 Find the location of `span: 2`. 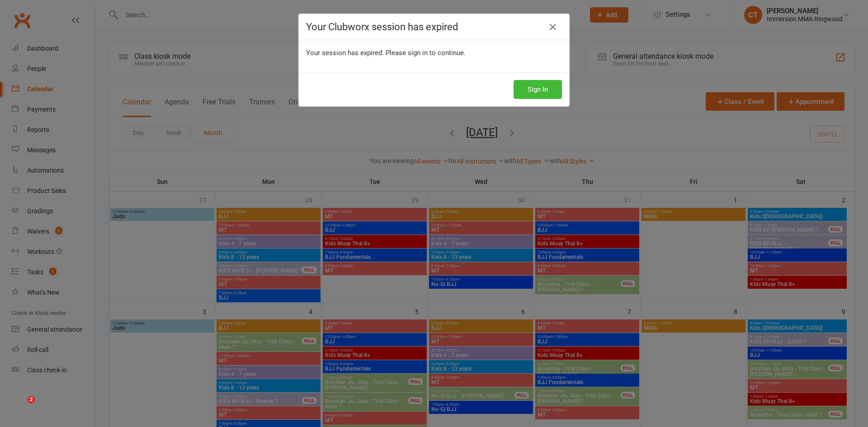

span: 2 is located at coordinates (31, 400).